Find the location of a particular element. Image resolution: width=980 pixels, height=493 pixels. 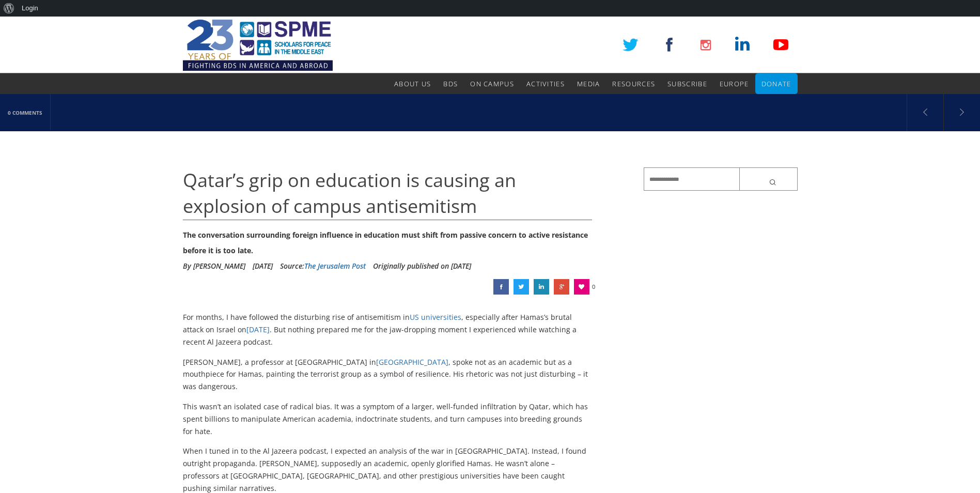

span: About Us is located at coordinates (412, 83).